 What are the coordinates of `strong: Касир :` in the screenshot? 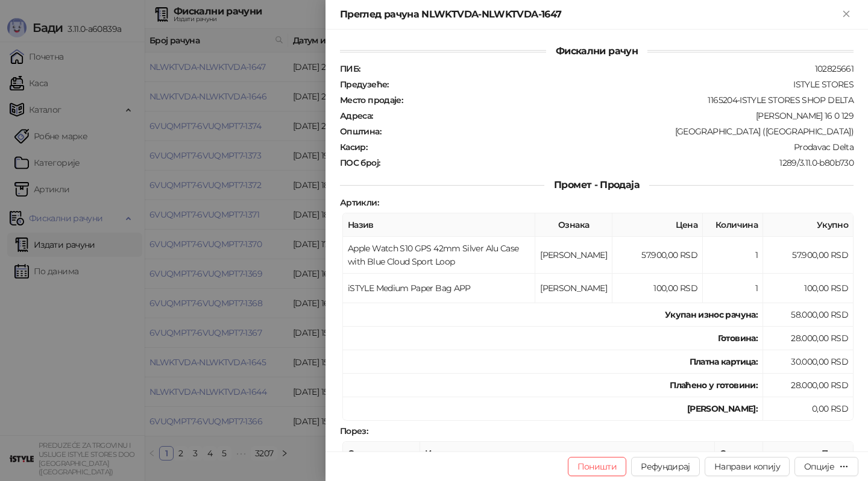 It's located at (354, 147).